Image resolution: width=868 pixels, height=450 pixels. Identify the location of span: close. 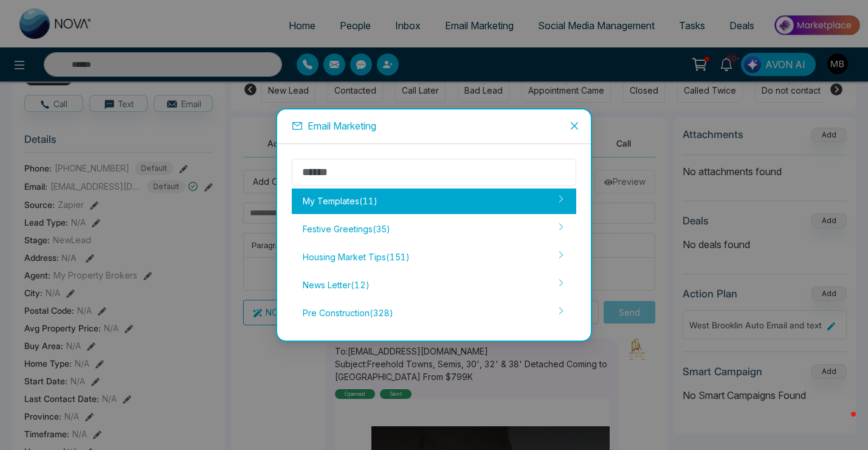
(575, 126).